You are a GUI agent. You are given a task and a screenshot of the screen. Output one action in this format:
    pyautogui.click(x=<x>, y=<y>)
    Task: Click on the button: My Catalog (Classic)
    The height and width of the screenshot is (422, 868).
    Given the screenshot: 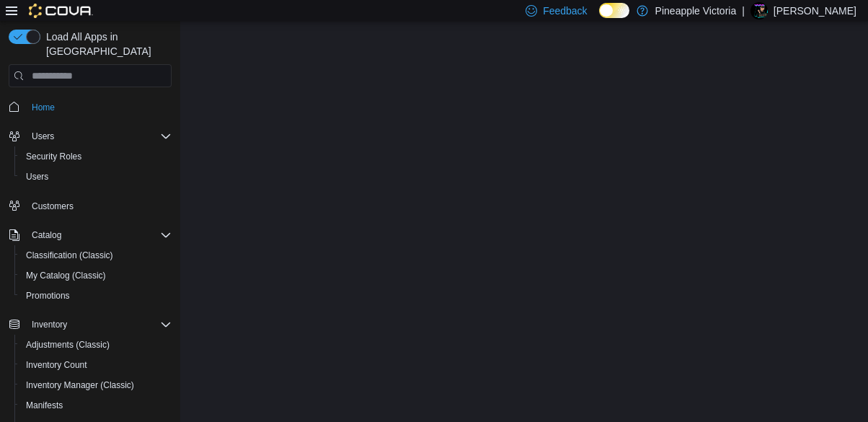 What is the action you would take?
    pyautogui.click(x=96, y=275)
    